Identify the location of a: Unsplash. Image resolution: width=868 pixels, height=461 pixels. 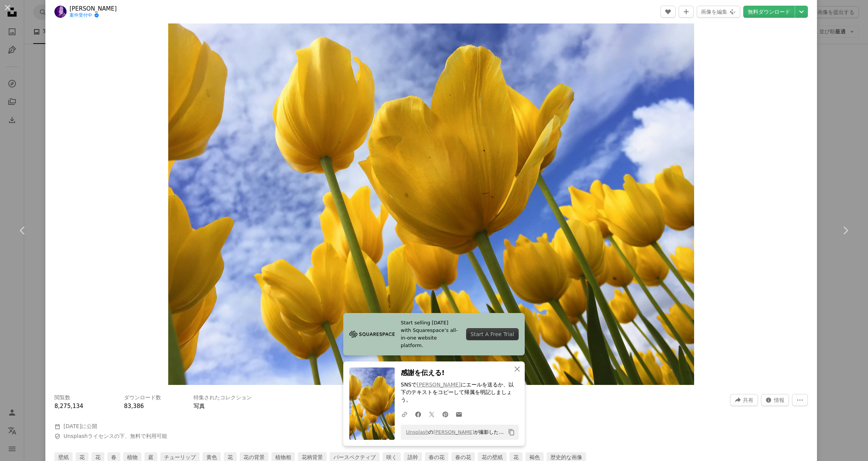
(417, 432).